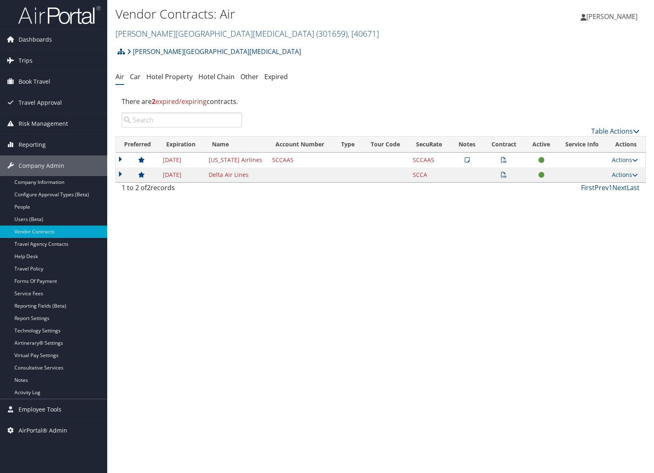 The image size is (654, 473). I want to click on th: Name: activate to sort column ascending, so click(236, 144).